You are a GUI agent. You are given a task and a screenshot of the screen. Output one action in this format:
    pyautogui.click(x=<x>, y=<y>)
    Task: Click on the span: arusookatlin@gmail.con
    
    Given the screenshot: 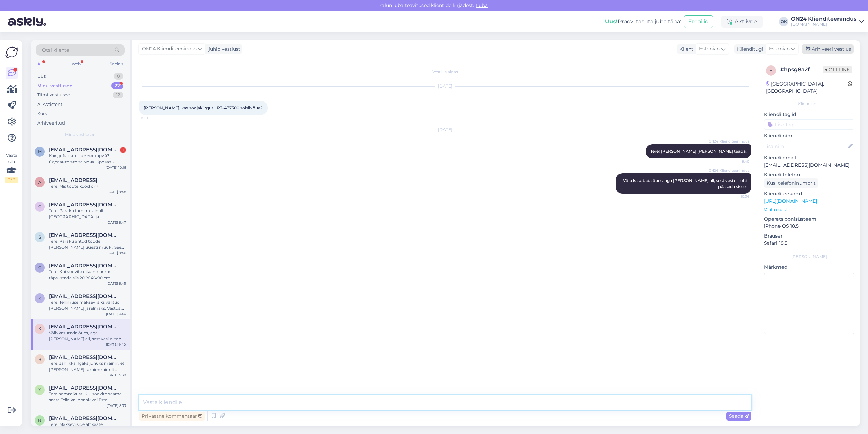 What is the action you would take?
    pyautogui.click(x=73, y=180)
    